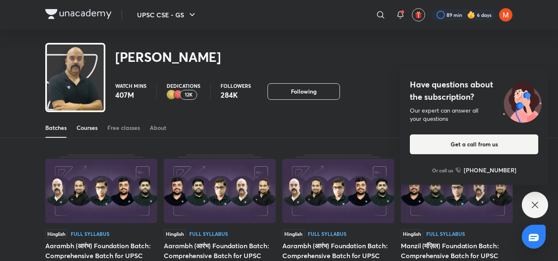  Describe the element at coordinates (75, 85) in the screenshot. I see `img: class` at that location.